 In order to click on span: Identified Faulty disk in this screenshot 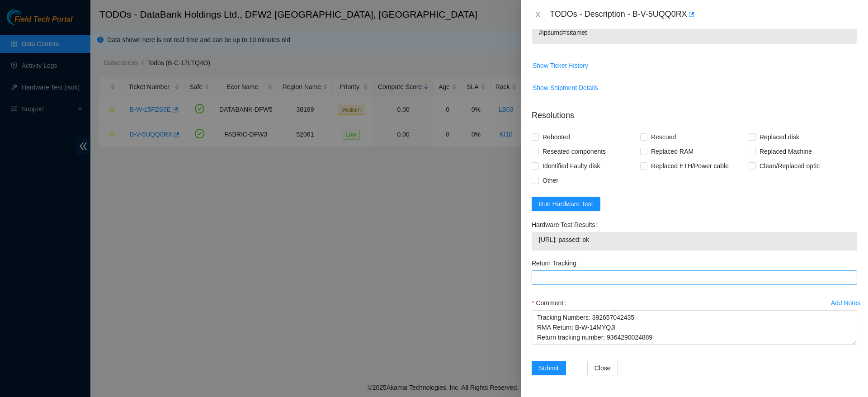, I will do `click(572, 166)`.